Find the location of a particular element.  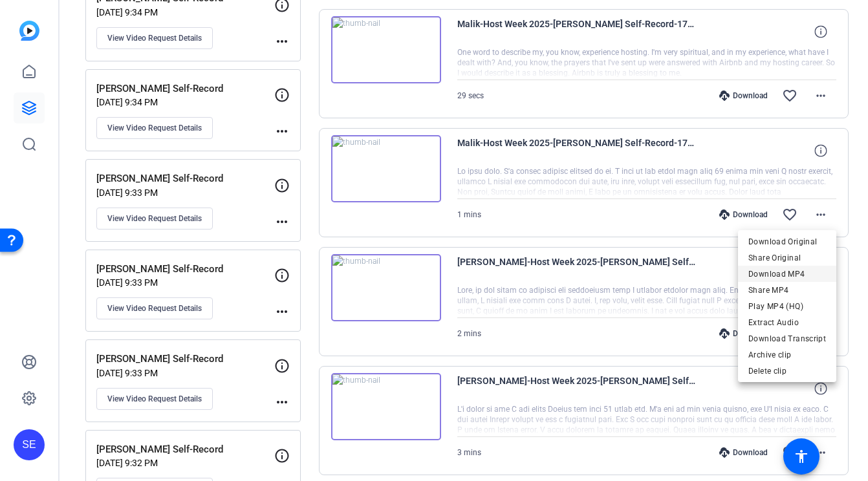

span: Share MP4 is located at coordinates (787, 290).